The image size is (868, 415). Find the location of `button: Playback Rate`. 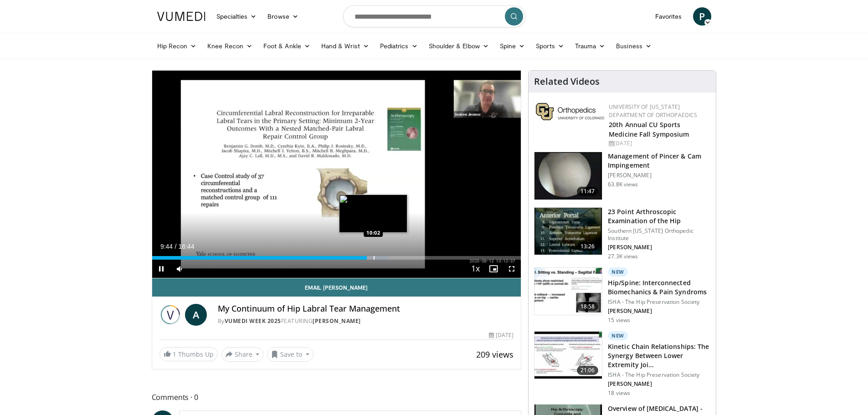

button: Playback Rate is located at coordinates (475, 269).